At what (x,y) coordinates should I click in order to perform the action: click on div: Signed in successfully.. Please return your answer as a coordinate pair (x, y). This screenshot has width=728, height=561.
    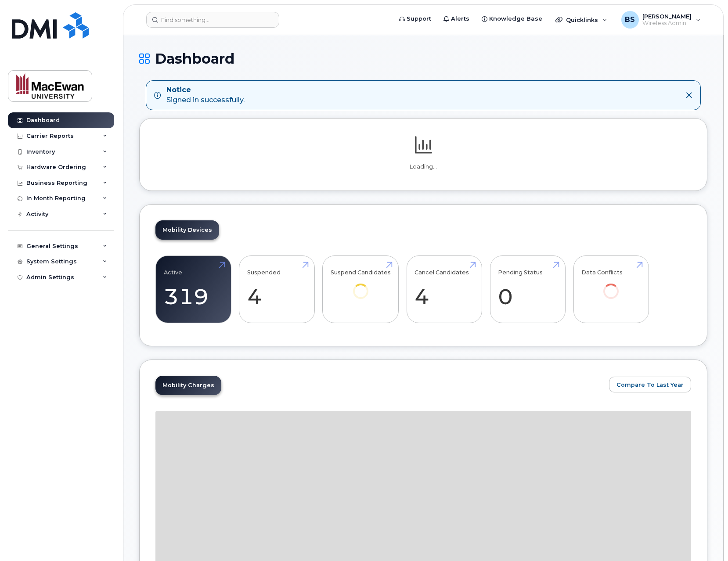
    Looking at the image, I should click on (206, 95).